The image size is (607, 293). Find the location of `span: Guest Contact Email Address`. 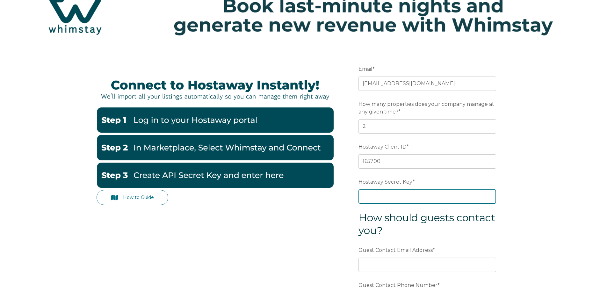

span: Guest Contact Email Address is located at coordinates (396, 250).